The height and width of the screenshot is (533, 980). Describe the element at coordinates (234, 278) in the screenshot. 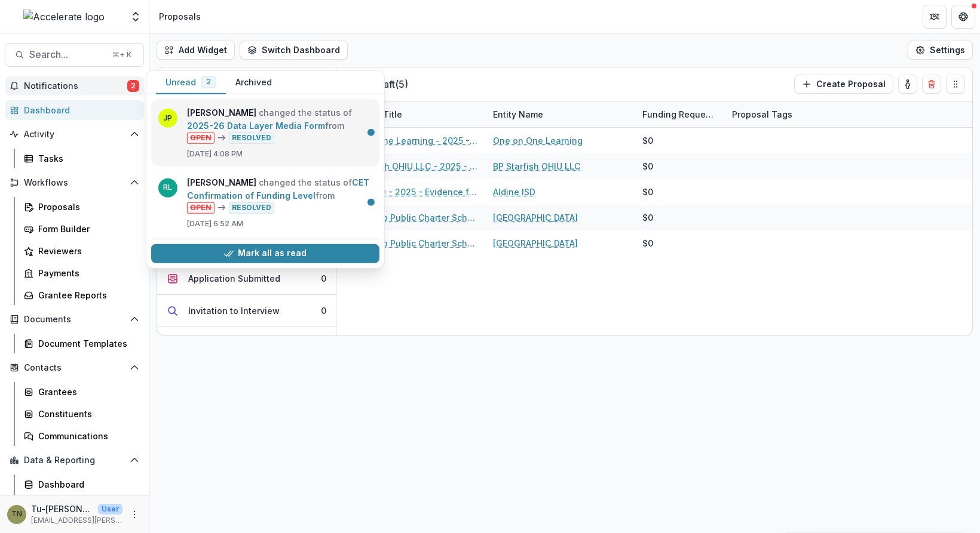

I see `div: Application Submitted` at that location.